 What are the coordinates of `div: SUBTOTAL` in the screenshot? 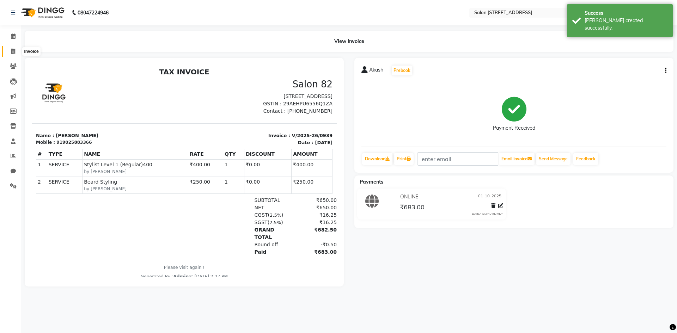 It's located at (240, 135).